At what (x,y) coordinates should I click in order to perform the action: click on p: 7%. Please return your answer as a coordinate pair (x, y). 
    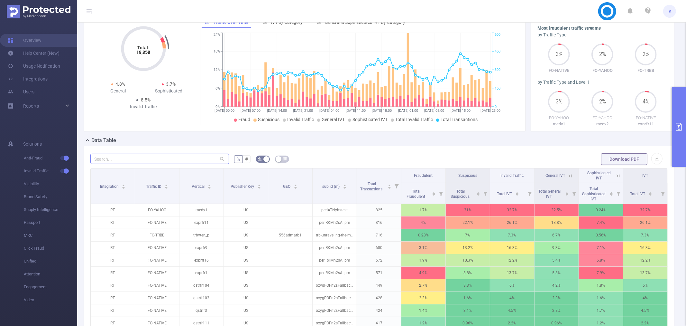
    Looking at the image, I should click on (468, 235).